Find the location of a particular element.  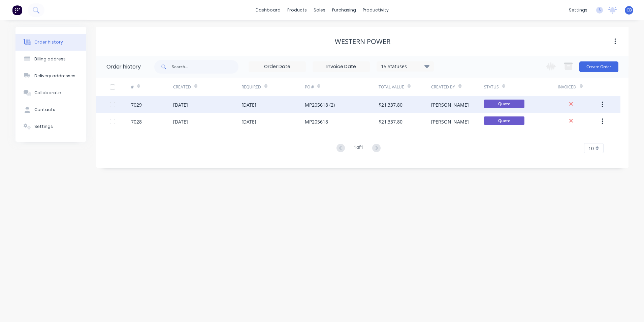

div: Billing address is located at coordinates (50, 59).